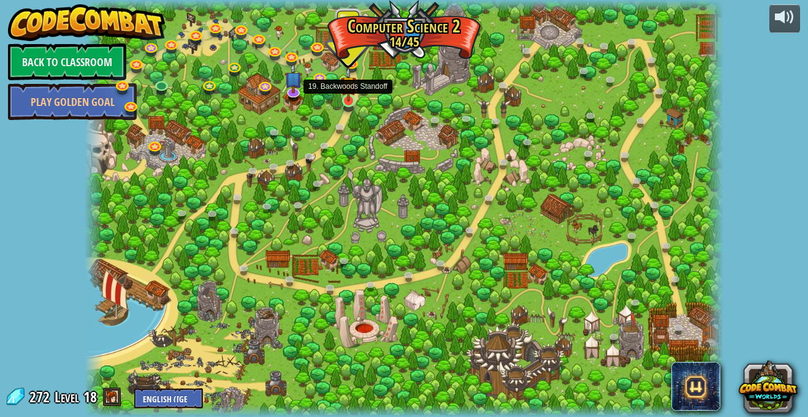  I want to click on span: 272, so click(41, 397).